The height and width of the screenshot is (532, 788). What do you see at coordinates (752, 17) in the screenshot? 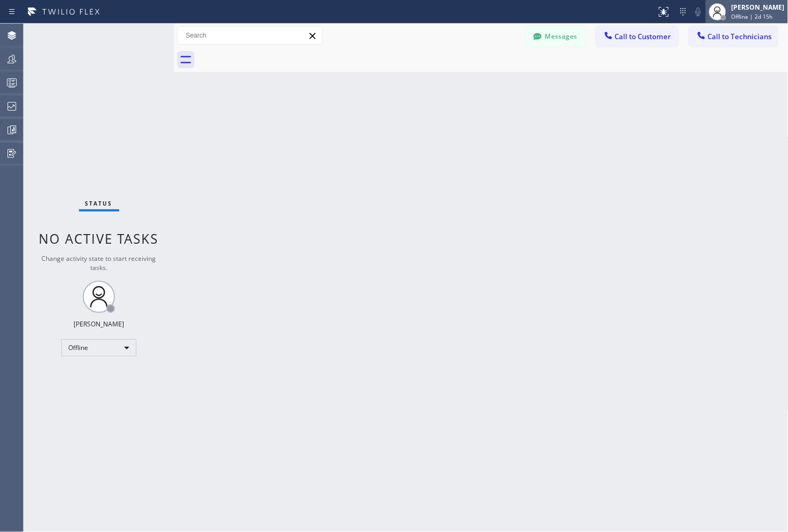
I see `span: Offline | 2d 15h` at bounding box center [752, 17].